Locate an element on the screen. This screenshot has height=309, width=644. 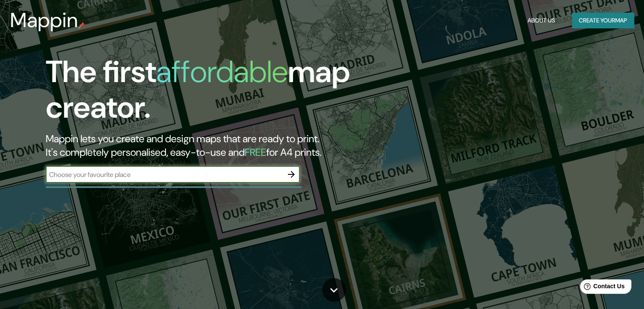
h5: FREE is located at coordinates (255, 152).